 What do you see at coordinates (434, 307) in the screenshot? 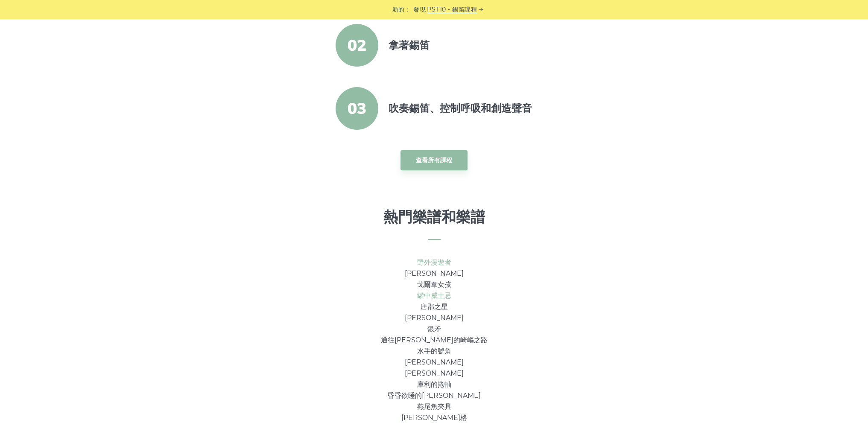
I see `a: 唐郡之星` at bounding box center [434, 307].